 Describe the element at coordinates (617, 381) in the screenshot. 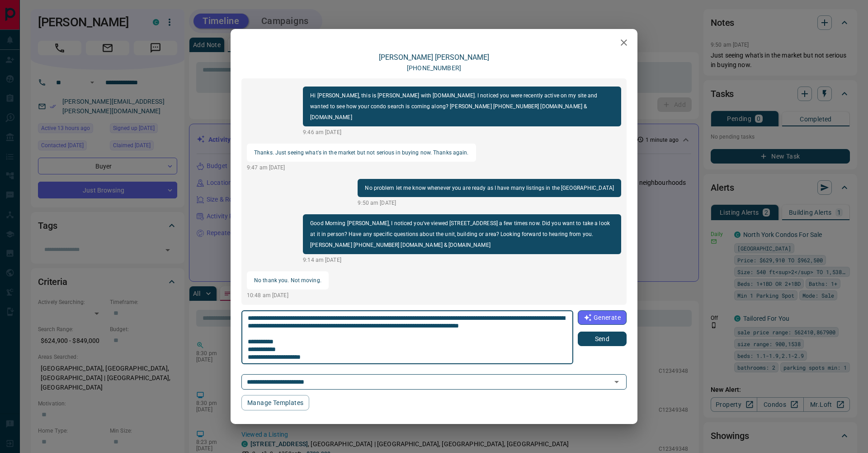

I see `button: Open` at that location.